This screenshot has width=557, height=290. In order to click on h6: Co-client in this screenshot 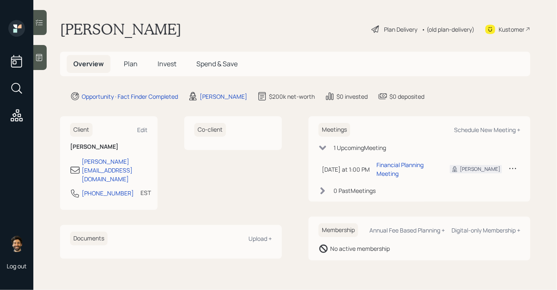, I will do `click(210, 130)`.